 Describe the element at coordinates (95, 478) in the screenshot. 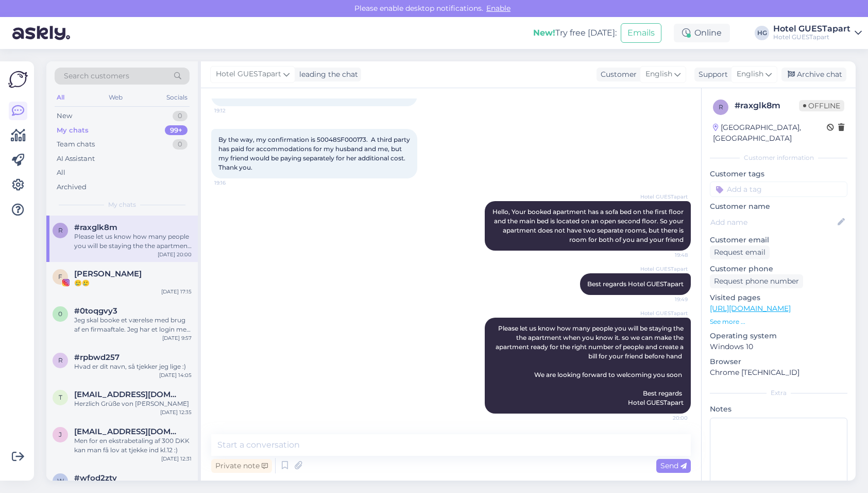

I see `span: #wfod2ztv` at that location.